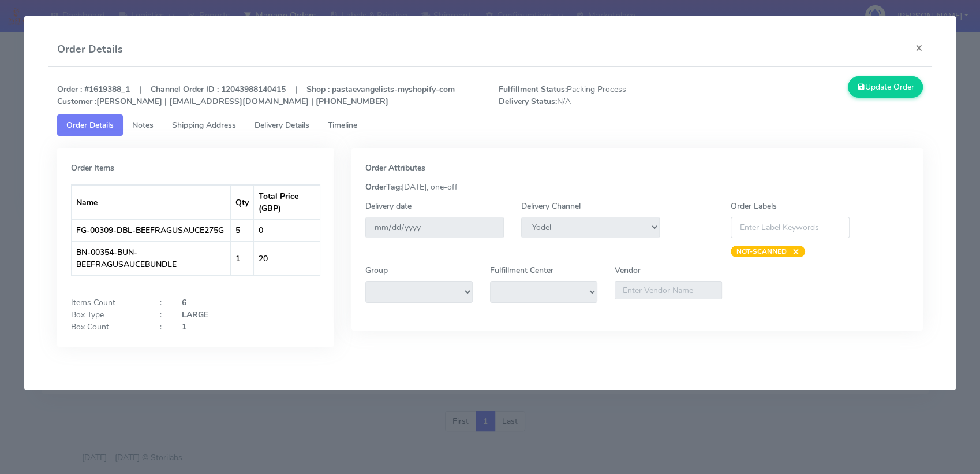 The image size is (980, 474). I want to click on button: Update Order, so click(885, 86).